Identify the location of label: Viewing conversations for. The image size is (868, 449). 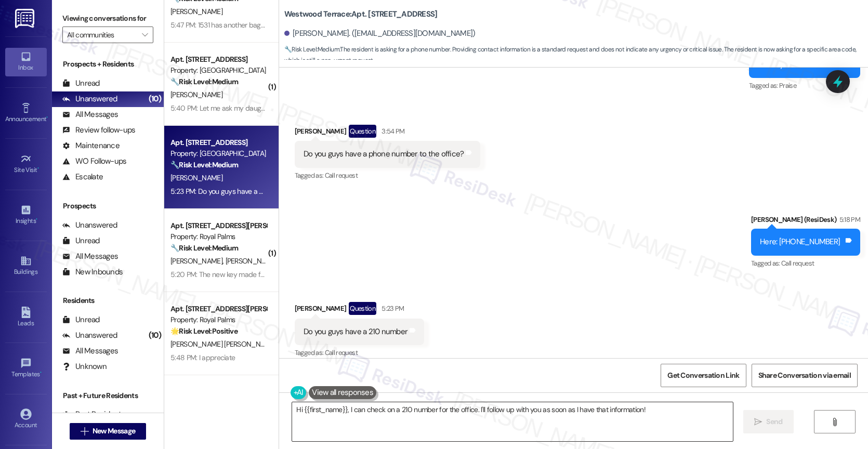
(107, 18).